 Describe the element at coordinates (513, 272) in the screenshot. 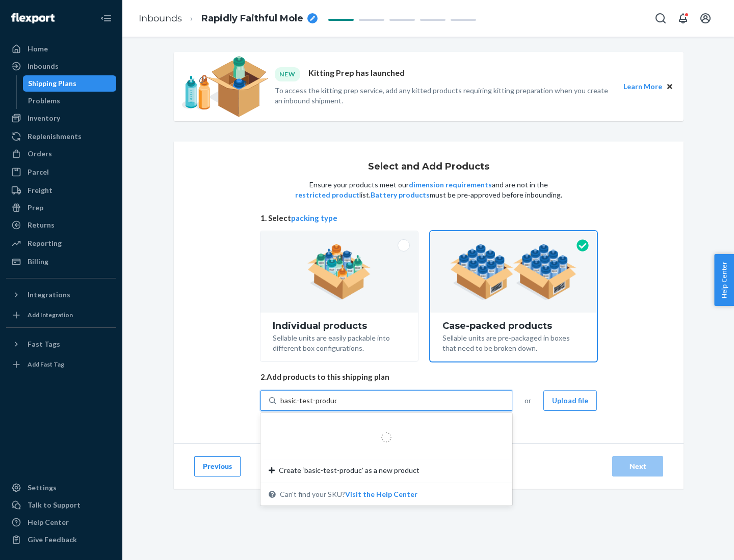

I see `img: case-pack.59cecea509d18c883b923b81aeac6d0b.png` at that location.